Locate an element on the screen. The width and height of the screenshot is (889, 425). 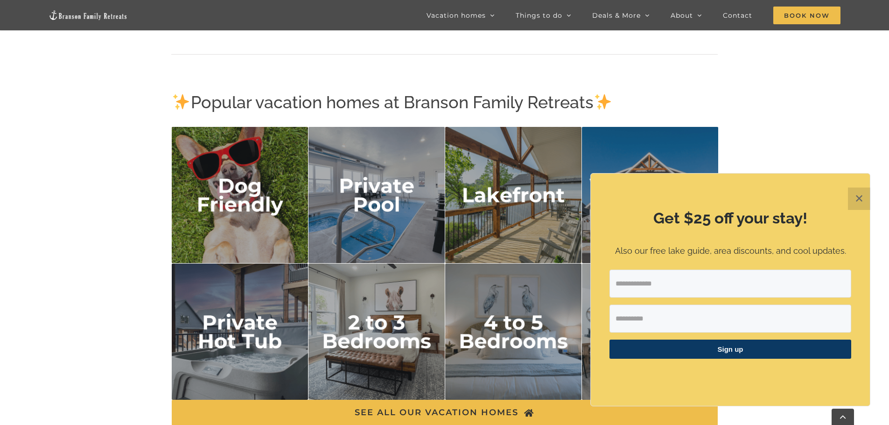
h2: Get $25 off your stay! is located at coordinates (730, 218).